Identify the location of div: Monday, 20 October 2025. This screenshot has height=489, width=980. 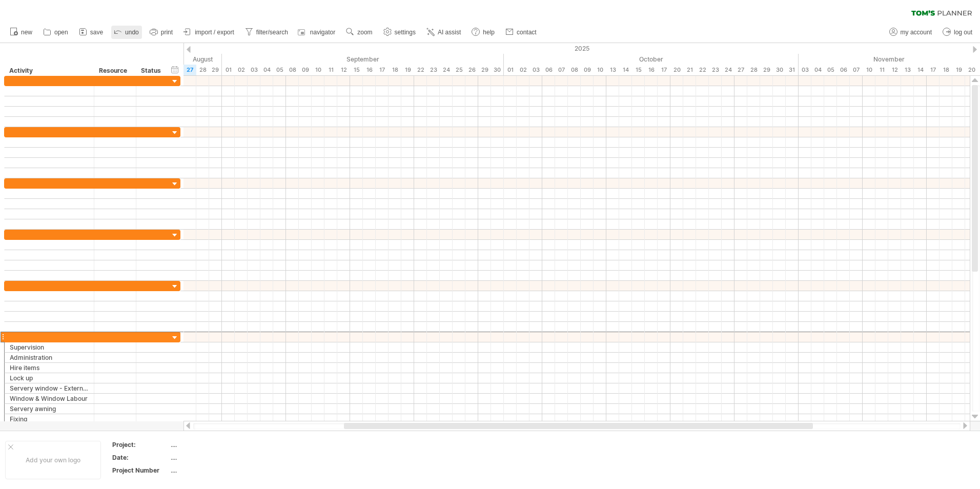
(676, 70).